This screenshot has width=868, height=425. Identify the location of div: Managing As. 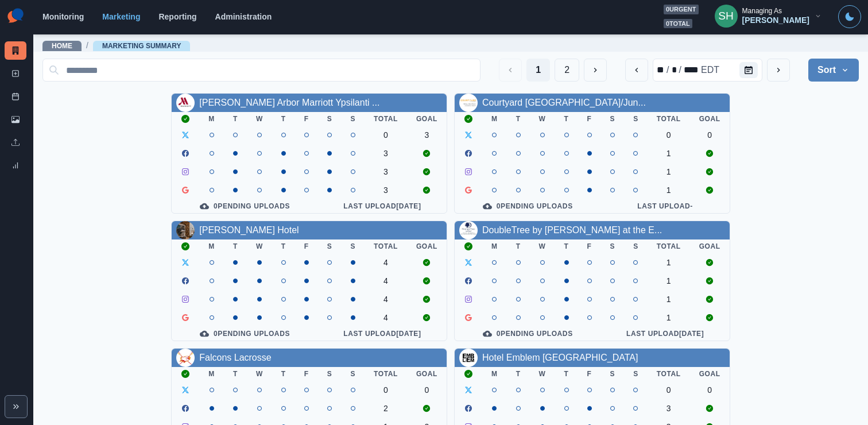
(762, 11).